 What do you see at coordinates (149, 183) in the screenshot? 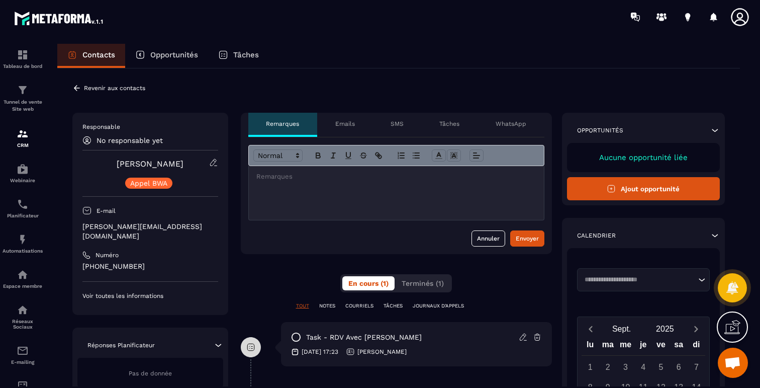
I see `p: Appel BWA` at bounding box center [149, 183].